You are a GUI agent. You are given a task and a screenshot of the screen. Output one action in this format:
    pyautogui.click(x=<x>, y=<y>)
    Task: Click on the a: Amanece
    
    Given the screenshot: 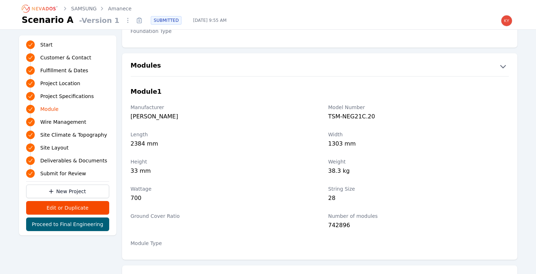 What is the action you would take?
    pyautogui.click(x=120, y=9)
    